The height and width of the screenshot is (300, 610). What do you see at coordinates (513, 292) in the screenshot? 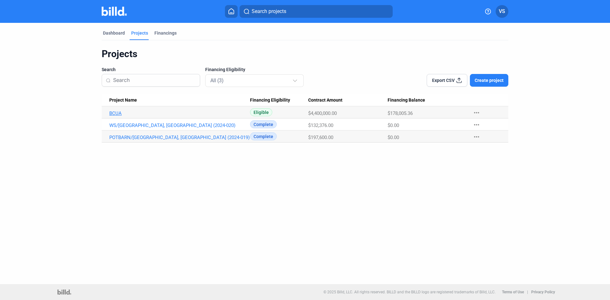
I see `b: Terms of Use` at bounding box center [513, 292].